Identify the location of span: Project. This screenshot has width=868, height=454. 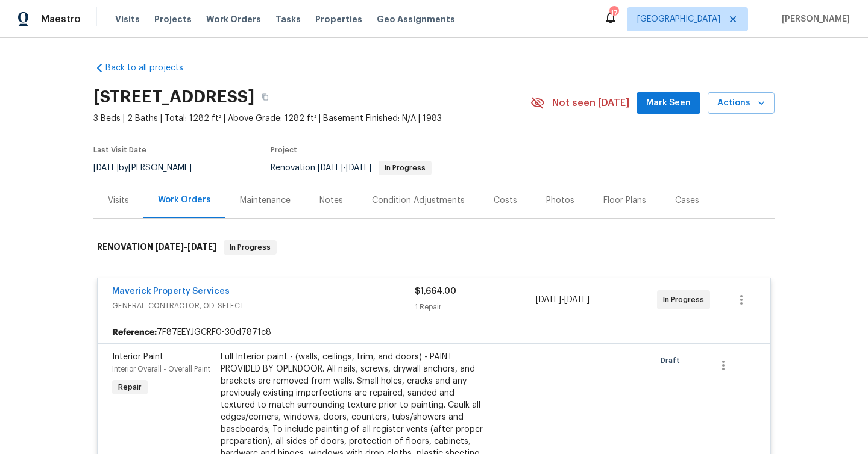
(284, 150).